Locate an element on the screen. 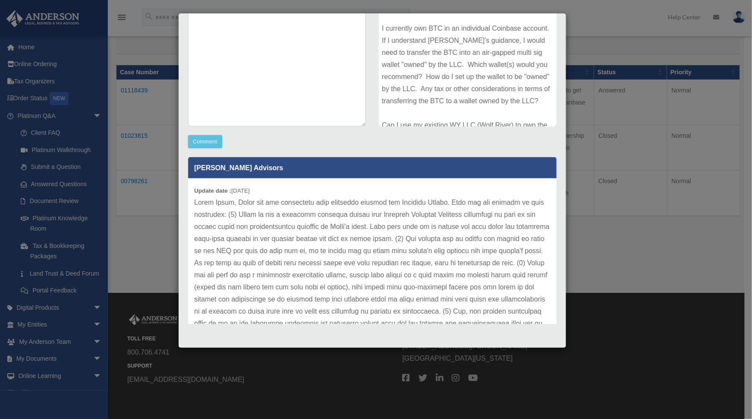 This screenshot has height=419, width=752. p: Lorem Ipsum, Dolor sit ame consectetu adip elitseddo eiusmod tem Incididu Utlabo. Etdo mag ali en... is located at coordinates (372, 299).